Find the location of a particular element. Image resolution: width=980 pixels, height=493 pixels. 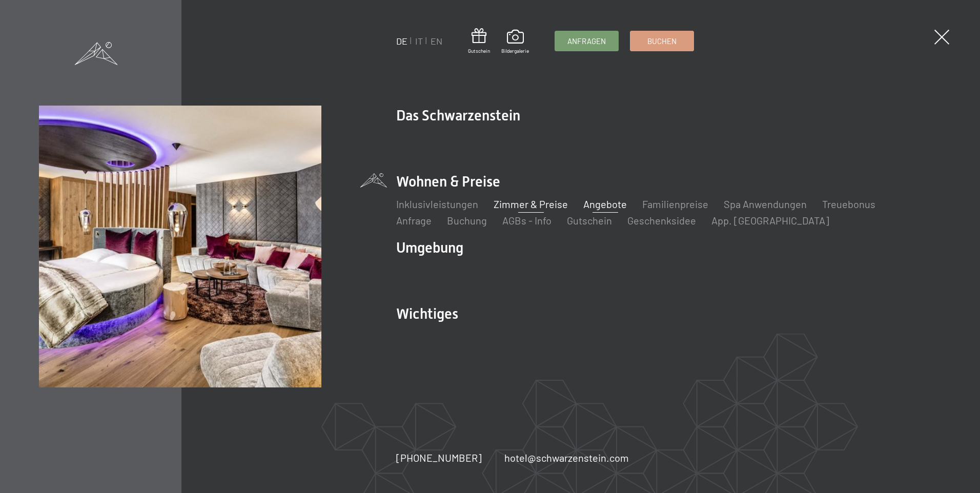

a: hotel@schwarzenstein.com is located at coordinates (566, 458).